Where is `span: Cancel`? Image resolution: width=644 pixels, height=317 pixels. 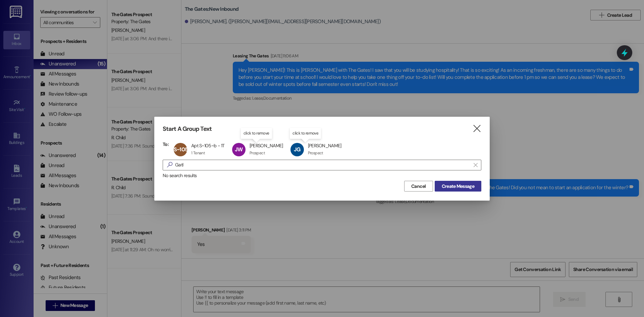
span: Cancel is located at coordinates (419, 187).